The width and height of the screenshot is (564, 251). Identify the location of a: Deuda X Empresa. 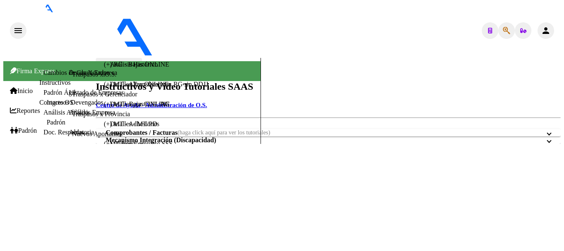
(93, 72).